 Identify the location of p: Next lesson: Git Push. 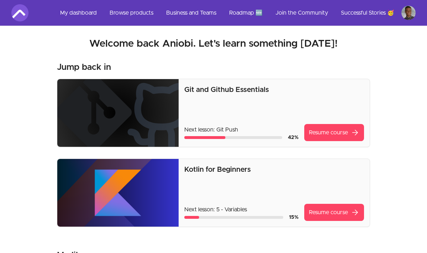
(241, 129).